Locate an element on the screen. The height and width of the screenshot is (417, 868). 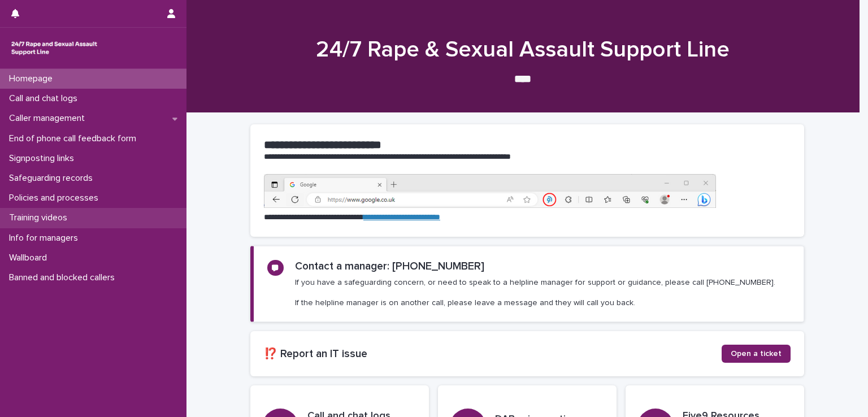
a: Open a ticket is located at coordinates (756, 354).